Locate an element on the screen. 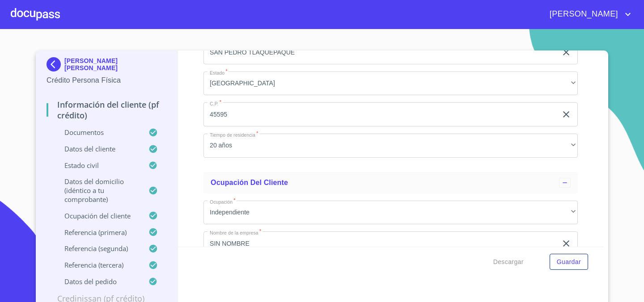  img: Docupass spot blue is located at coordinates (56, 65).